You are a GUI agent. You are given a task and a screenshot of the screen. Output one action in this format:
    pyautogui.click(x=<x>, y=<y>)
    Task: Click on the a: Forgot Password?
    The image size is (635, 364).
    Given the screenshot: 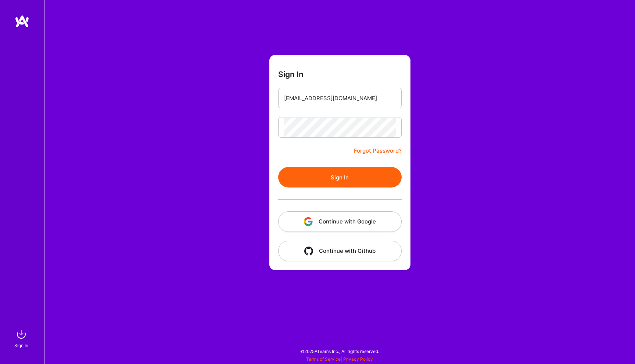 What is the action you would take?
    pyautogui.click(x=378, y=151)
    